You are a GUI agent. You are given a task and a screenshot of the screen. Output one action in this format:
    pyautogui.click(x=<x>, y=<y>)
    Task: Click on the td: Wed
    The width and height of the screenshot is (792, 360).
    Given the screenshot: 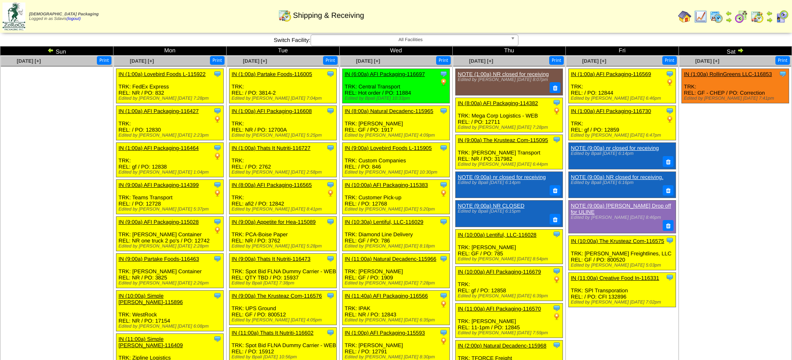 What is the action you would take?
    pyautogui.click(x=396, y=51)
    